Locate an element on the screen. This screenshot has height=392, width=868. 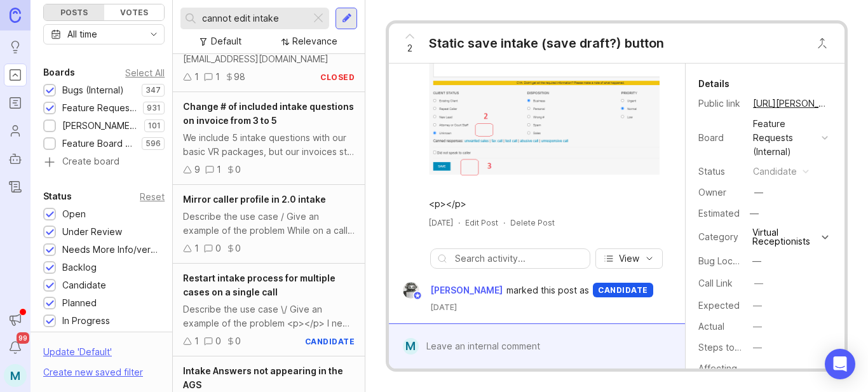
a: Mirror caller profile in 2.0 intakeDescribe the use case / Give an example of the problem While o... is located at coordinates (269, 224).